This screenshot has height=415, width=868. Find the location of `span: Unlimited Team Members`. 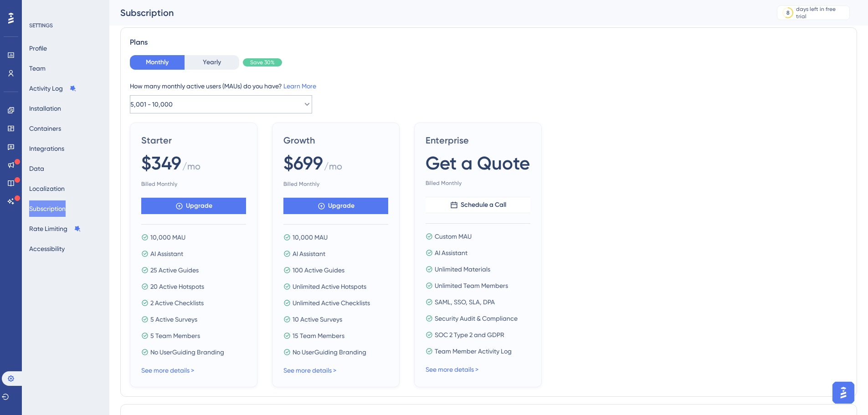

span: Unlimited Team Members is located at coordinates (472, 286).